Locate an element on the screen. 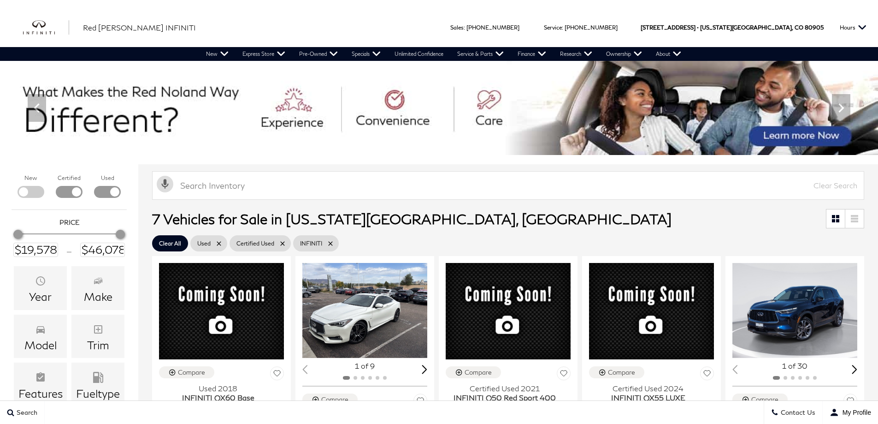  label: Certified is located at coordinates (69, 178).